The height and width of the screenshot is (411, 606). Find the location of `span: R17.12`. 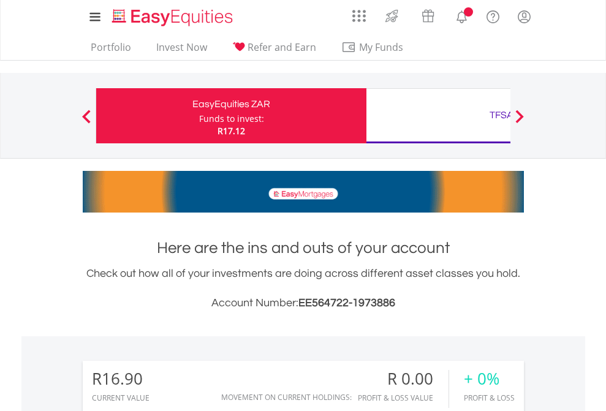

span: R17.12 is located at coordinates (231, 130).